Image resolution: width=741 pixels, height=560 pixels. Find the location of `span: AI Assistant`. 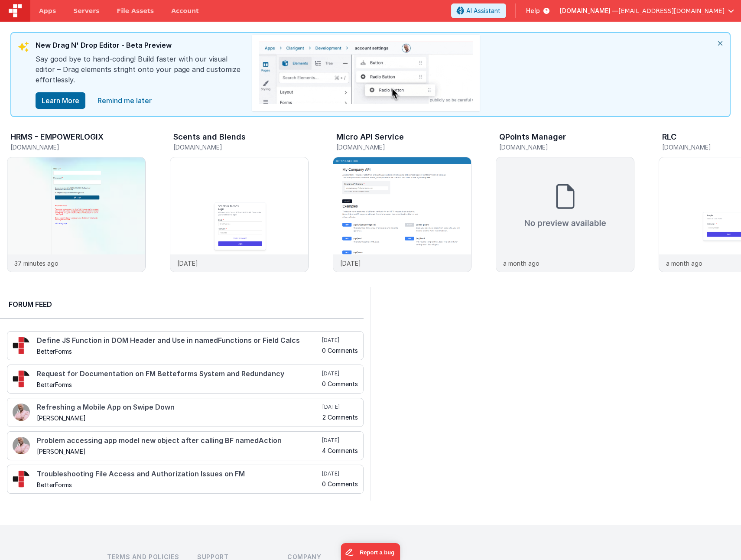

span: AI Assistant is located at coordinates (483, 11).